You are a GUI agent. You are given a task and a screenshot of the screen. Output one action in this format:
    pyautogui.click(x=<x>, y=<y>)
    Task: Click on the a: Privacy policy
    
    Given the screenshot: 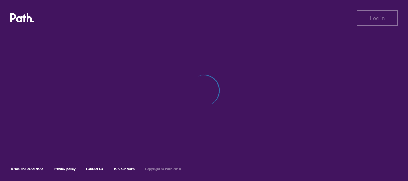 What is the action you would take?
    pyautogui.click(x=64, y=169)
    